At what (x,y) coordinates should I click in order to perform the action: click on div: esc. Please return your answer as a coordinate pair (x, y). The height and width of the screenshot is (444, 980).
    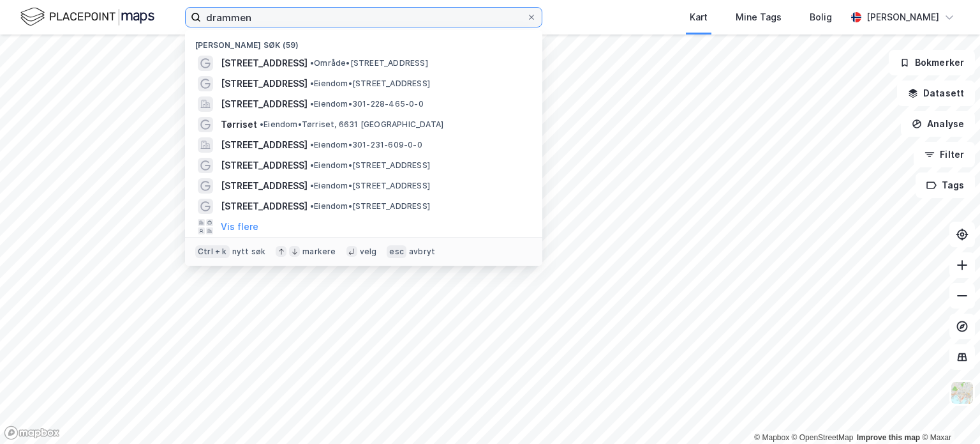
    Looking at the image, I should click on (396, 251).